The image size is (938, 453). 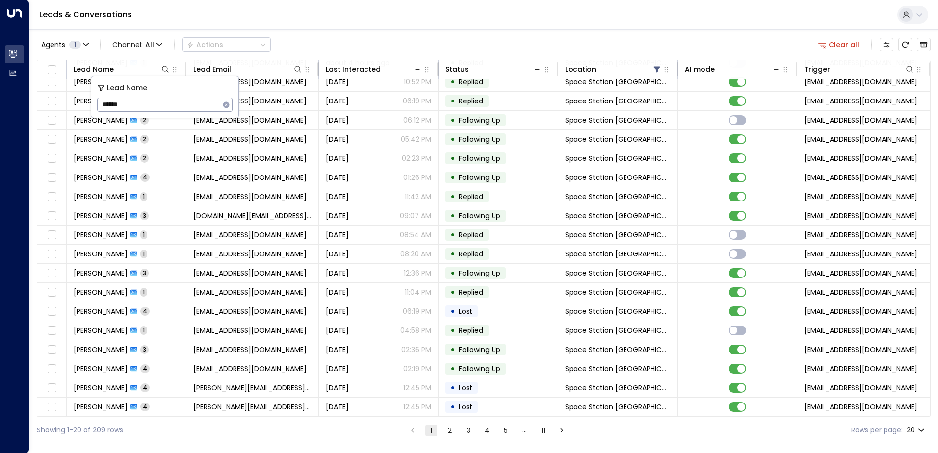 I want to click on div: Showing 1-20 of 209 rows, so click(x=80, y=430).